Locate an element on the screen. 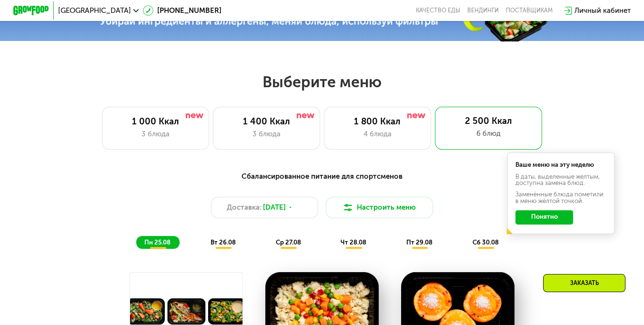  div: Сбалансированное питание для спортсменов is located at coordinates (322, 177).